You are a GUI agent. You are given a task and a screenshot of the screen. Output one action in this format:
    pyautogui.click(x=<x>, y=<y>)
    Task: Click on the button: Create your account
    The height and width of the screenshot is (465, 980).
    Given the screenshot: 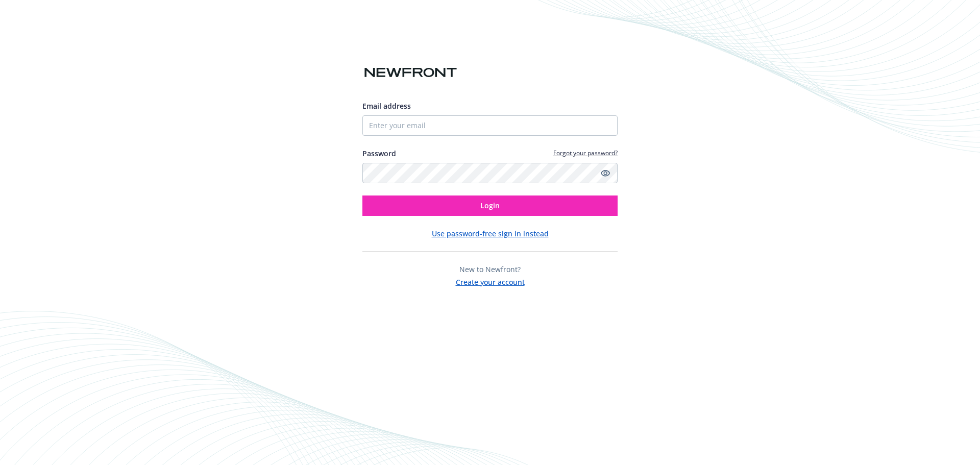 What is the action you would take?
    pyautogui.click(x=490, y=280)
    